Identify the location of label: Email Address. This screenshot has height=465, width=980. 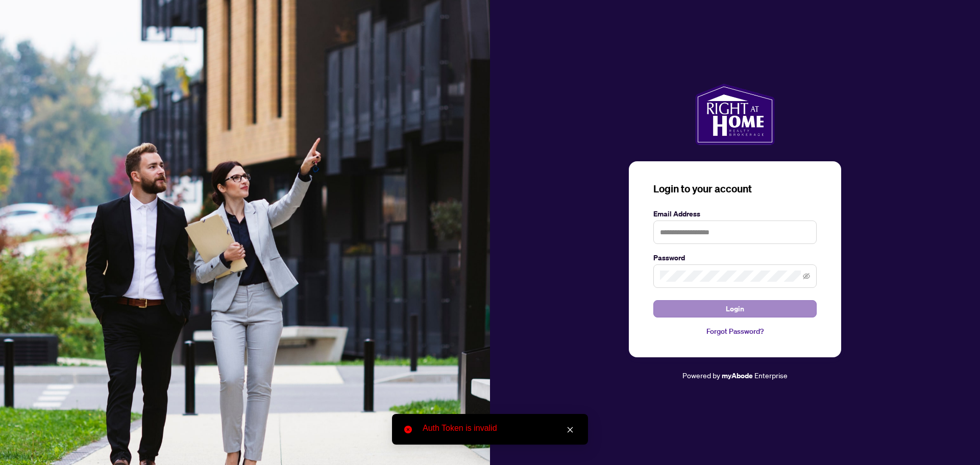
(735, 214).